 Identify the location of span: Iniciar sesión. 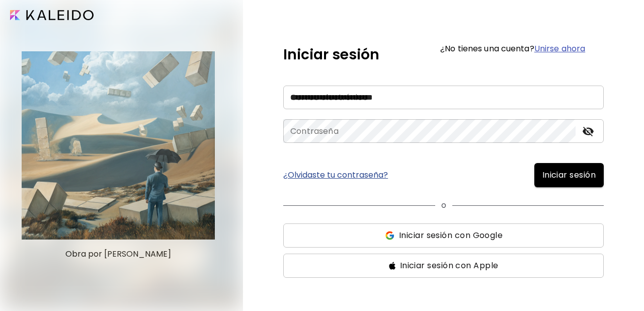
(569, 175).